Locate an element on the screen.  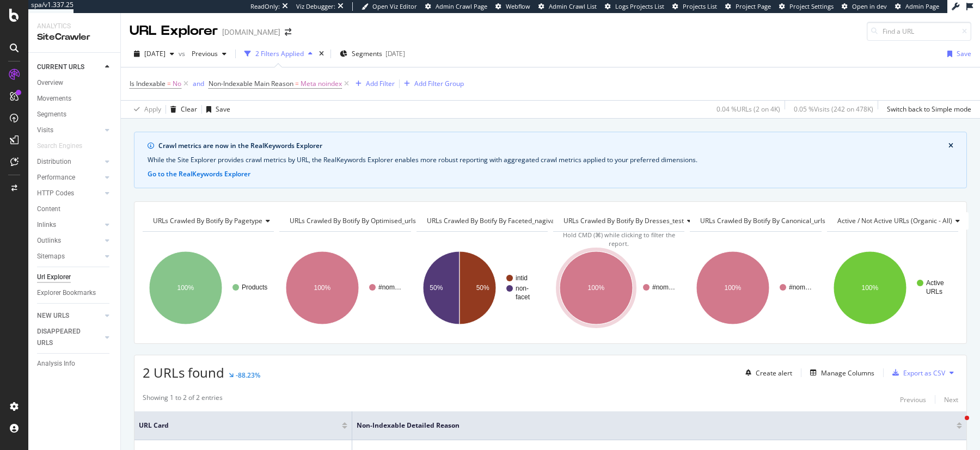
a: Logs Projects List is located at coordinates (634, 7).